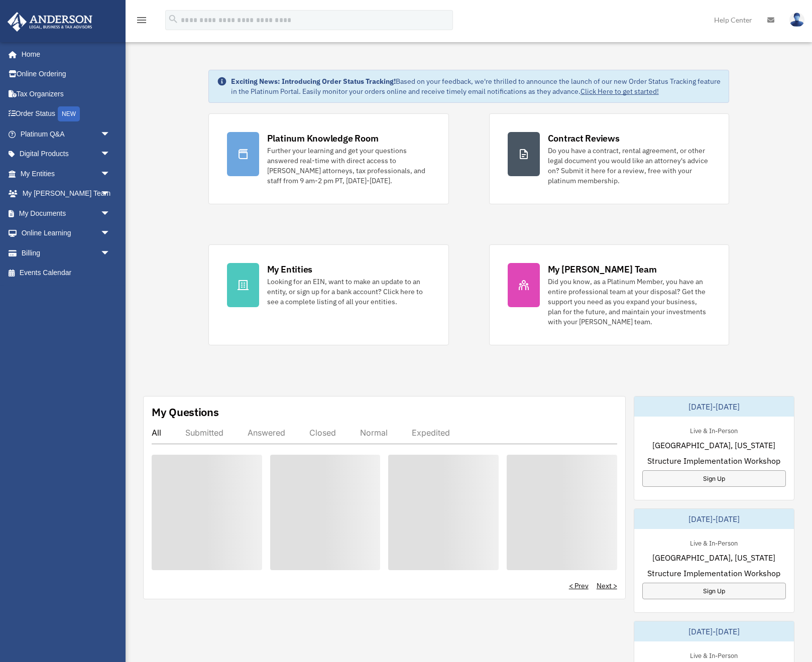 Image resolution: width=812 pixels, height=662 pixels. What do you see at coordinates (323, 138) in the screenshot?
I see `div: Platinum Knowledge Room` at bounding box center [323, 138].